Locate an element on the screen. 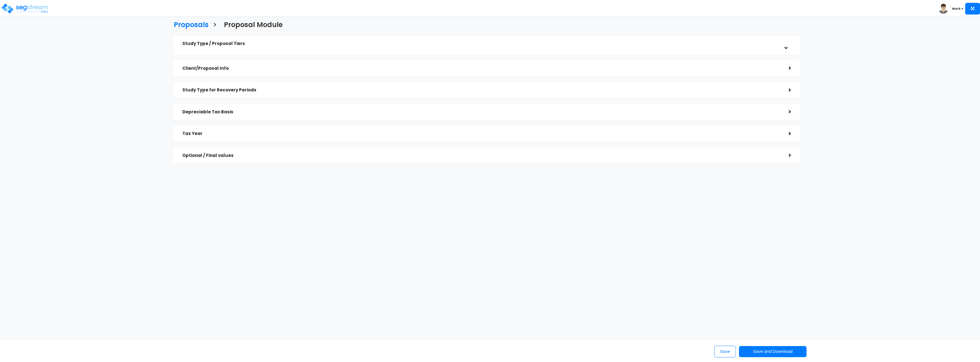  a: Proposal Module is located at coordinates (251, 24).